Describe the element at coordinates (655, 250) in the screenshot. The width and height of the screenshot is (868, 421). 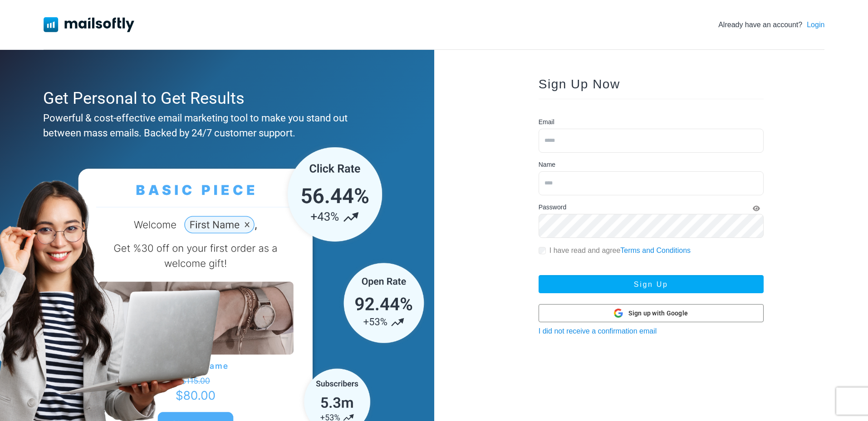
I see `a: Terms and Conditions` at that location.